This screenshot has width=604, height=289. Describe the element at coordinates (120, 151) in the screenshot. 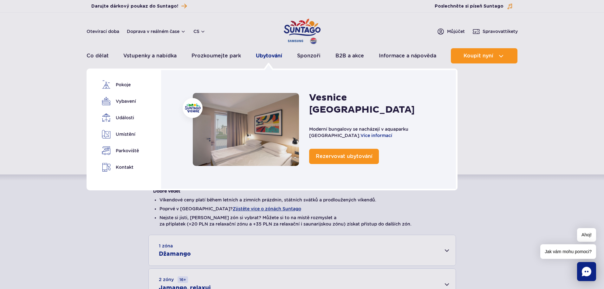

I see `a: Parkoviště` at that location.